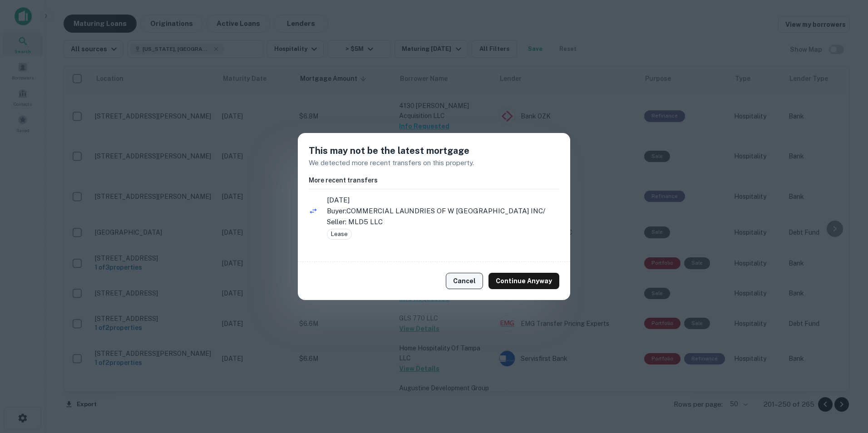  What do you see at coordinates (524, 281) in the screenshot?
I see `button: Continue Anyway` at bounding box center [524, 281].